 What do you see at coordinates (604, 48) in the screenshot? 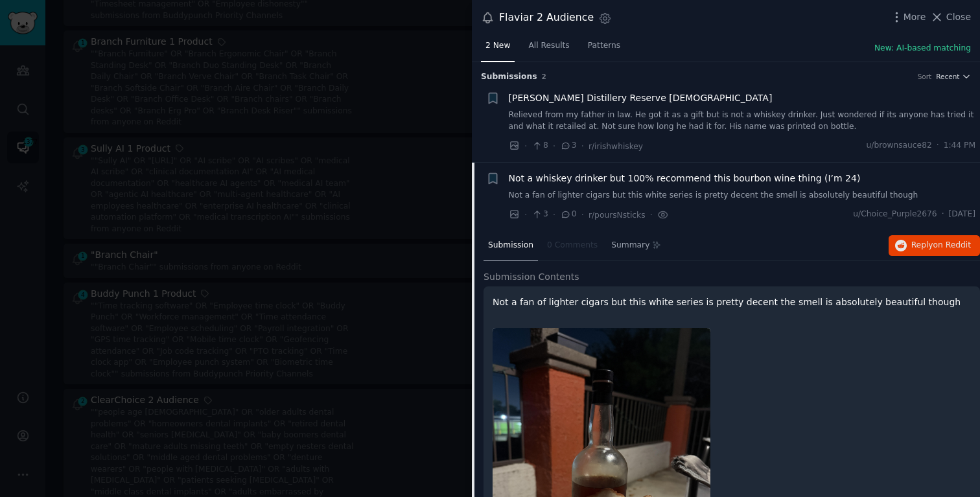
I see `a: Patterns` at bounding box center [604, 48].